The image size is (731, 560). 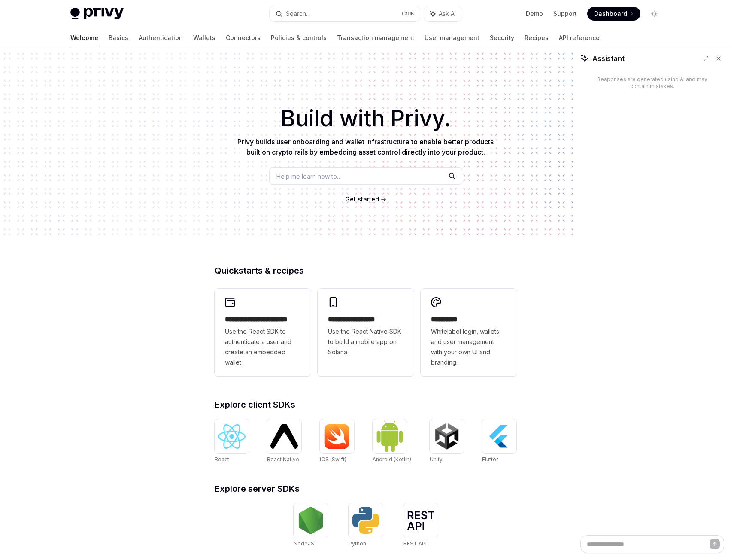 What do you see at coordinates (365, 147) in the screenshot?
I see `span: Privy builds user onboarding and wallet infrastructure to enable better products built on crypto ...` at bounding box center [365, 147].